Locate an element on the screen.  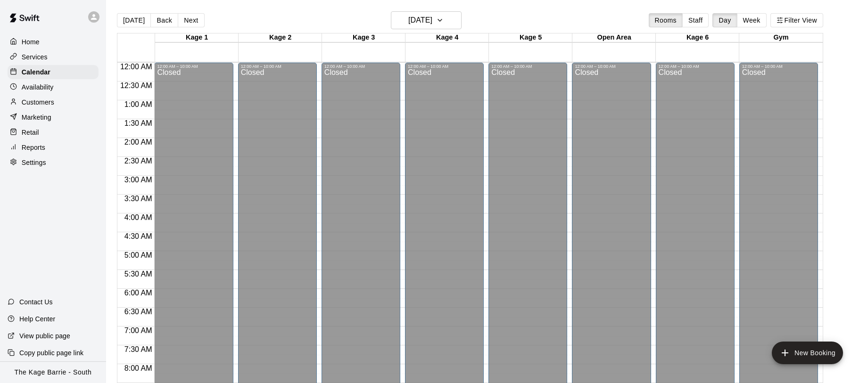
a: Customers is located at coordinates (53, 102).